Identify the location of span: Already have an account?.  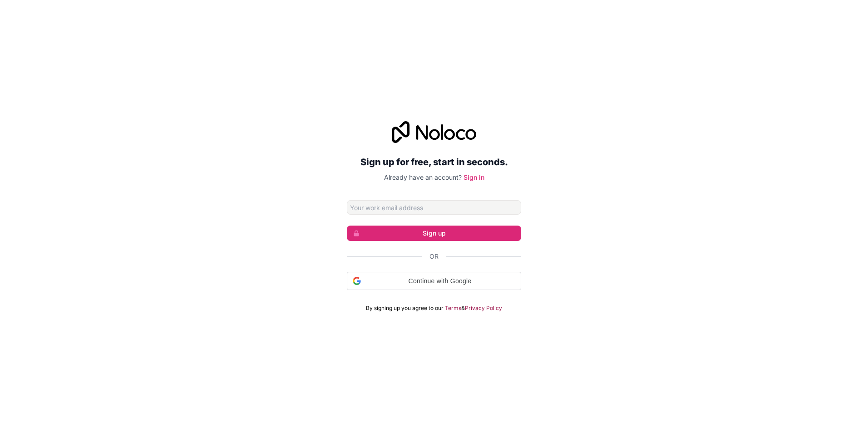
(423, 177).